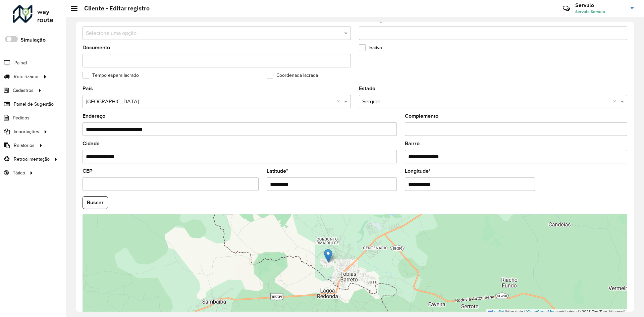 Image resolution: width=644 pixels, height=317 pixels. What do you see at coordinates (600, 12) in the screenshot?
I see `span: Servulo Servulo` at bounding box center [600, 12].